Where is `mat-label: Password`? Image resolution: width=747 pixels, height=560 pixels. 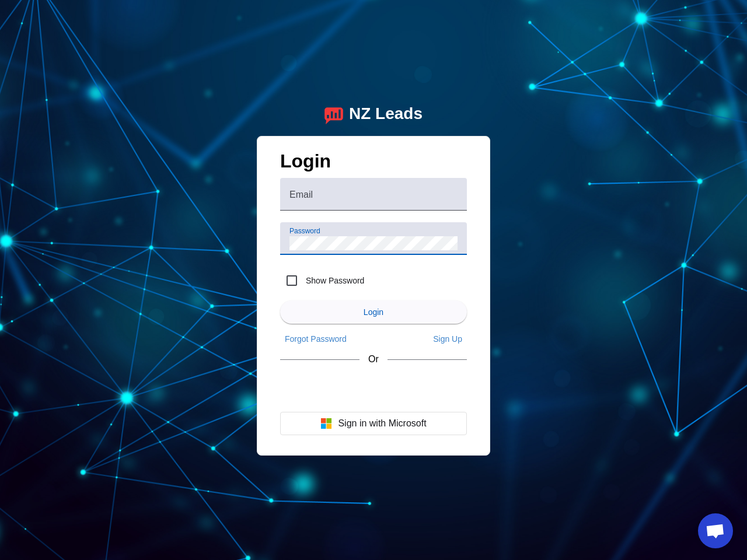
mat-label: Password is located at coordinates (305, 231).